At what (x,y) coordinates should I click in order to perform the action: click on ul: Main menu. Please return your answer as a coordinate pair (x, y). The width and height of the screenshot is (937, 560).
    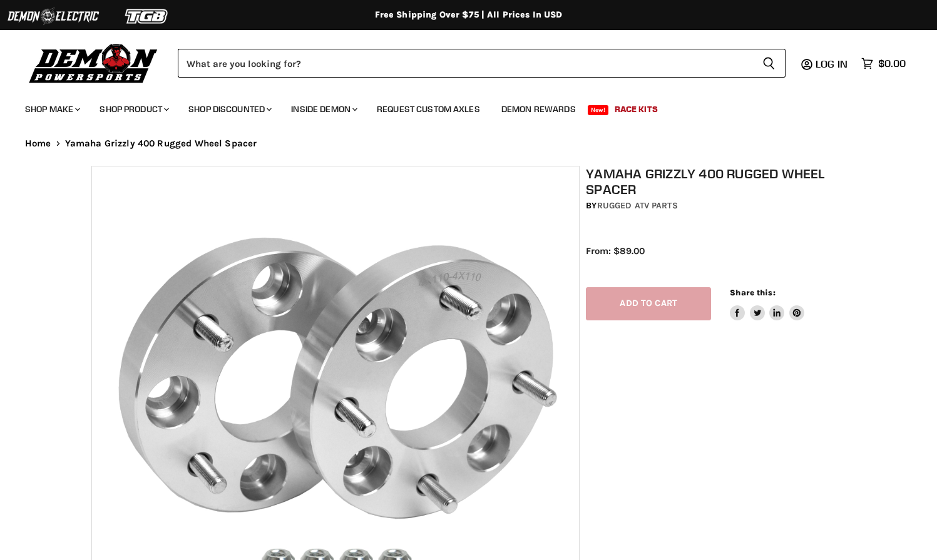
    Looking at the image, I should click on (459, 106).